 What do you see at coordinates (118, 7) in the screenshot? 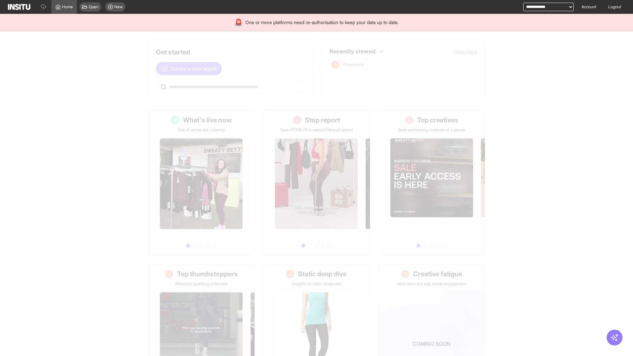
I see `span: New` at bounding box center [118, 7].